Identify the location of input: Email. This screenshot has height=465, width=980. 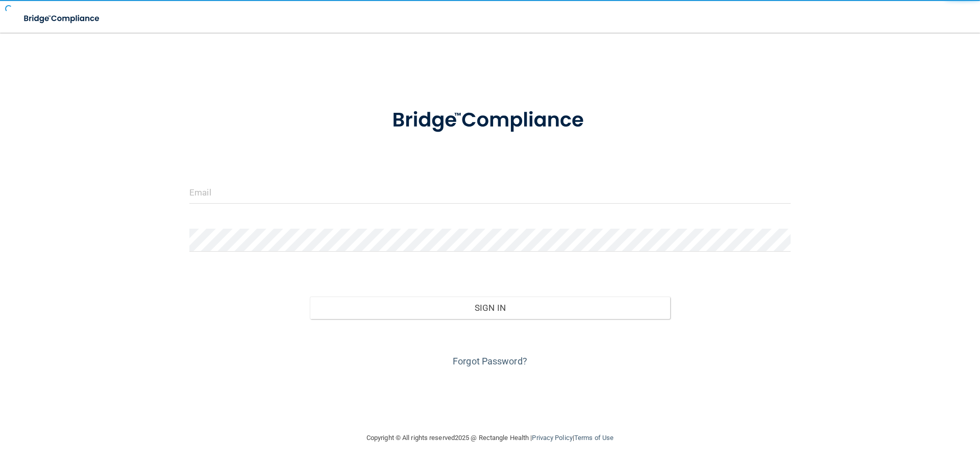
(490, 192).